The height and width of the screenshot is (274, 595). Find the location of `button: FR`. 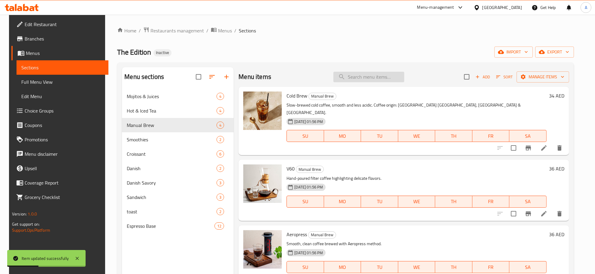

button: FR is located at coordinates (491, 268).